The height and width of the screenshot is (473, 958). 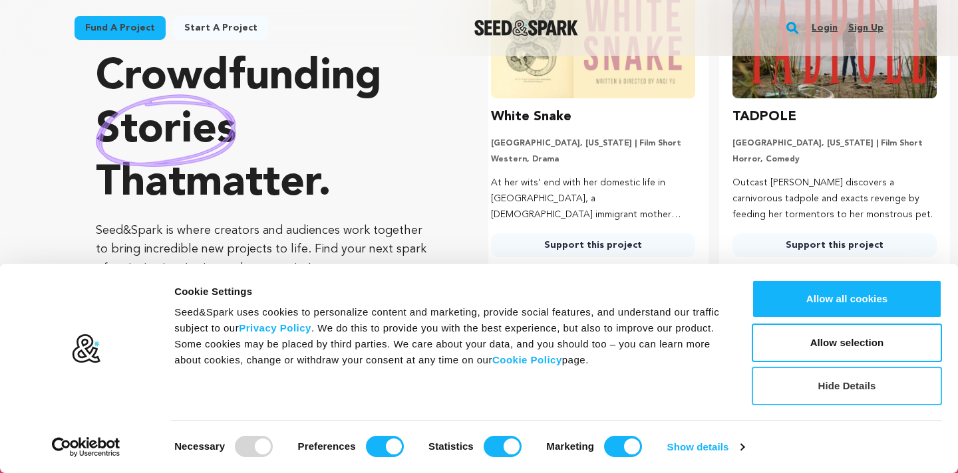 What do you see at coordinates (846, 386) in the screenshot?
I see `button: Hide Details` at bounding box center [846, 386].